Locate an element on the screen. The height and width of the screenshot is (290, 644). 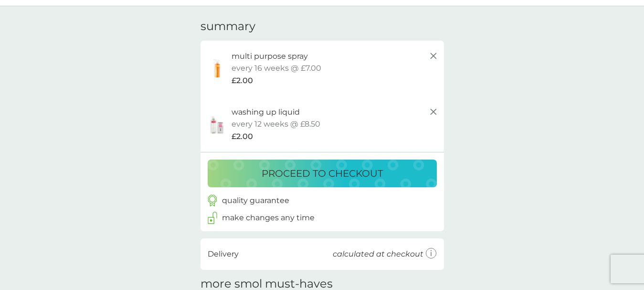
button: proceed to checkout is located at coordinates (322, 174).